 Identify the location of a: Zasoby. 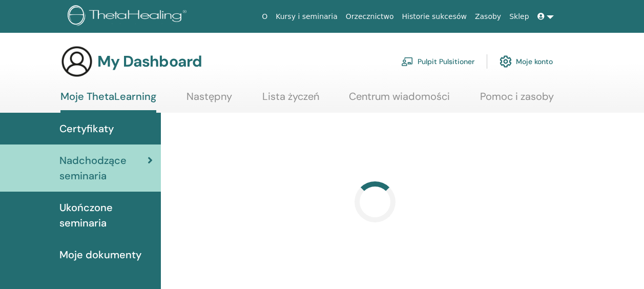
(488, 17).